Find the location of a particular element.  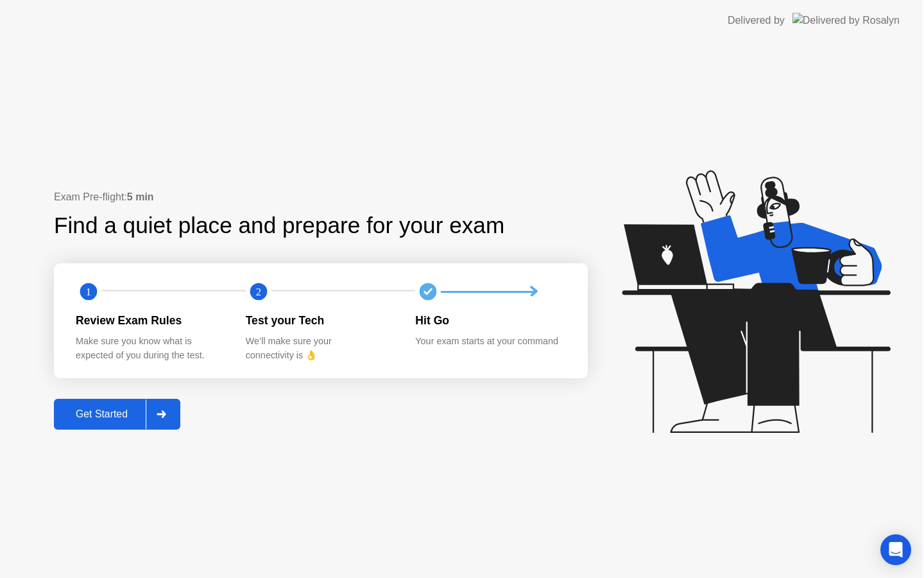

div: We’ll make sure your connectivity is 👌 is located at coordinates (320, 348).